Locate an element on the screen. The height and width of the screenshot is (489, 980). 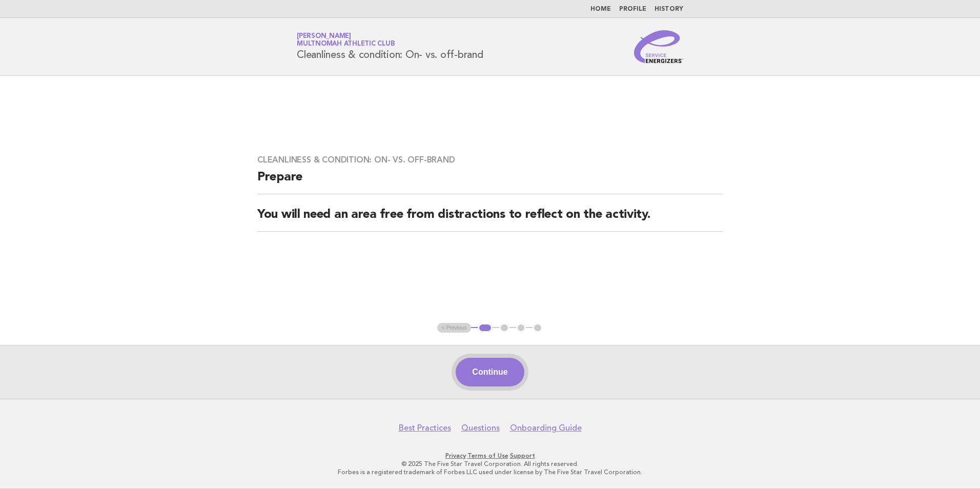
button: 1 is located at coordinates (485, 328).